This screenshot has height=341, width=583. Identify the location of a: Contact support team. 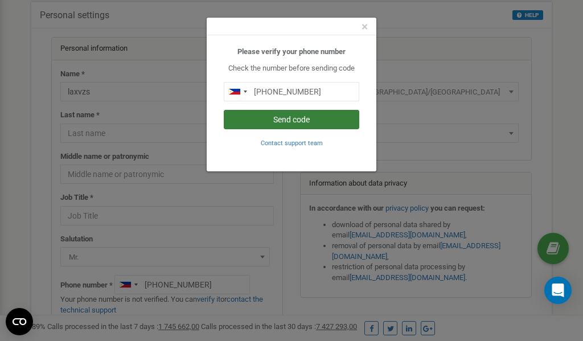
(292, 142).